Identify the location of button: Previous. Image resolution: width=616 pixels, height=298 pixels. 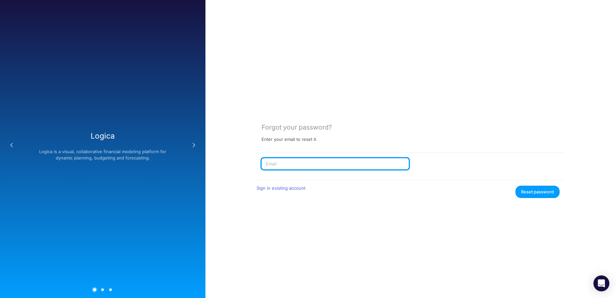
(12, 145).